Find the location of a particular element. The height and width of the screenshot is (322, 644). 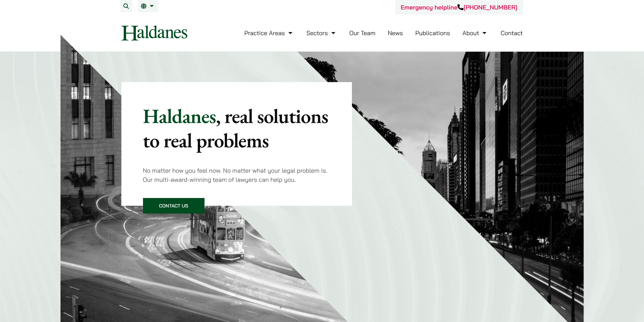

a: News is located at coordinates (395, 33).